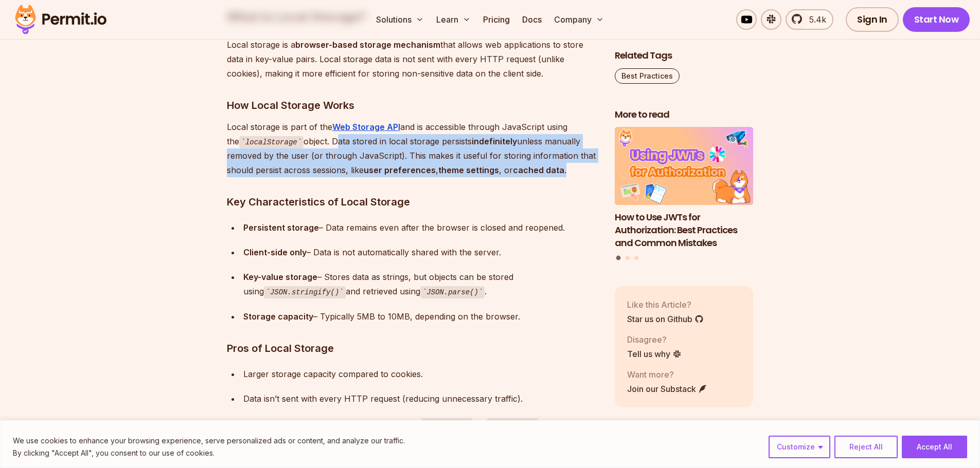  I want to click on button: Customize, so click(800, 447).